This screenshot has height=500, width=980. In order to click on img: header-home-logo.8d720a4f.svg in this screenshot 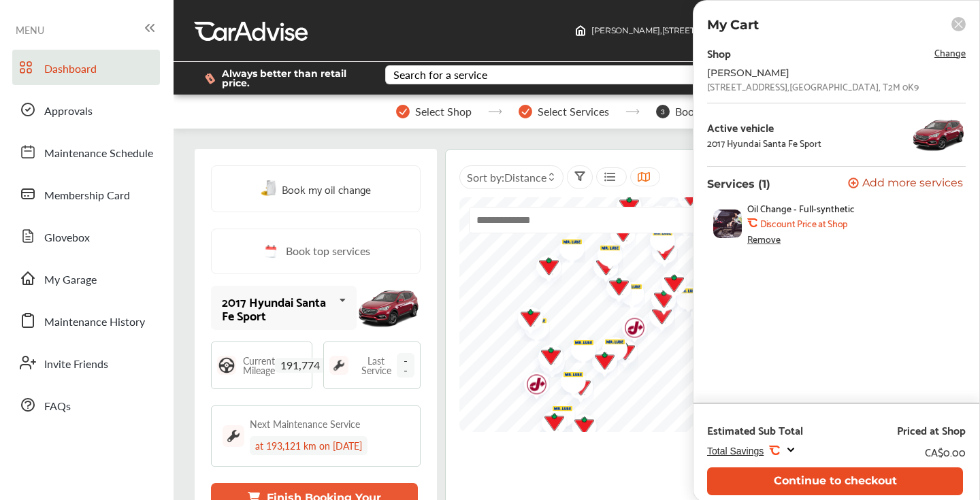, I will do `click(581, 31)`.